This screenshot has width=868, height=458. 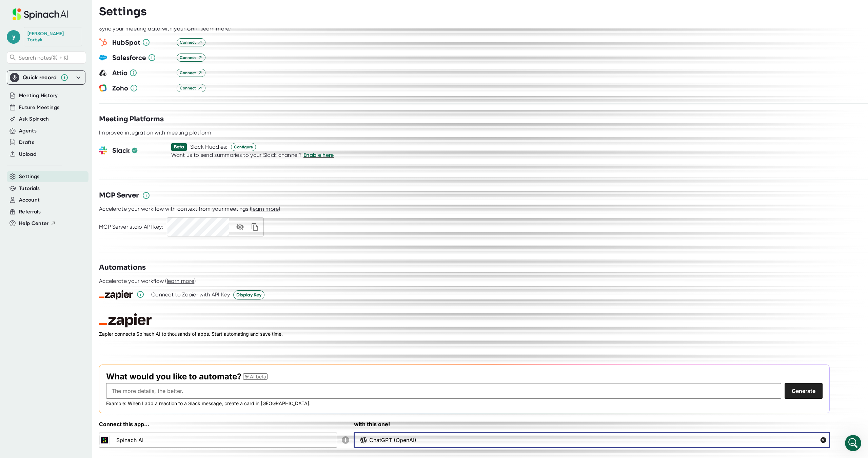 What do you see at coordinates (223, 9) in the screenshot?
I see `div: Close` at bounding box center [223, 9].